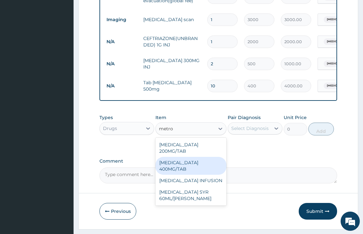  I want to click on td: Imaging, so click(122, 20).